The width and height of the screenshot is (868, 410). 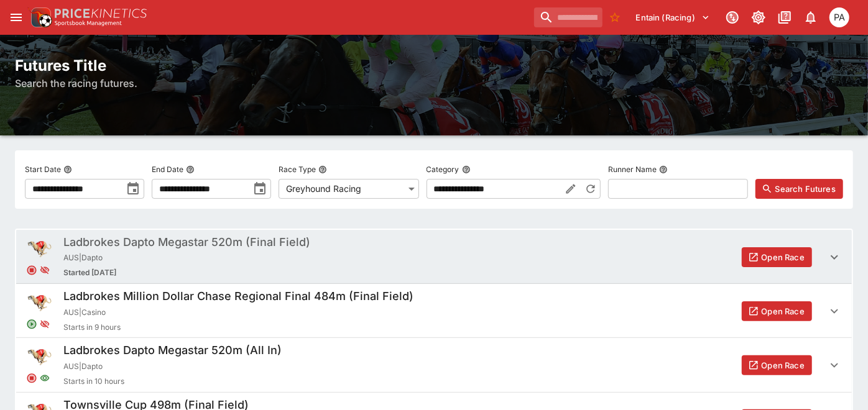 What do you see at coordinates (805, 189) in the screenshot?
I see `span: Search Futures` at bounding box center [805, 189].